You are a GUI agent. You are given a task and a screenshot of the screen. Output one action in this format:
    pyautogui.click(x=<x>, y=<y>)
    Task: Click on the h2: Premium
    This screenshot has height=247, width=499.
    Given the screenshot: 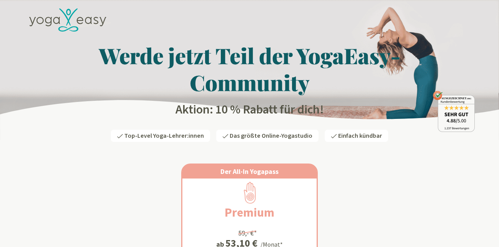 What is the action you would take?
    pyautogui.click(x=250, y=213)
    